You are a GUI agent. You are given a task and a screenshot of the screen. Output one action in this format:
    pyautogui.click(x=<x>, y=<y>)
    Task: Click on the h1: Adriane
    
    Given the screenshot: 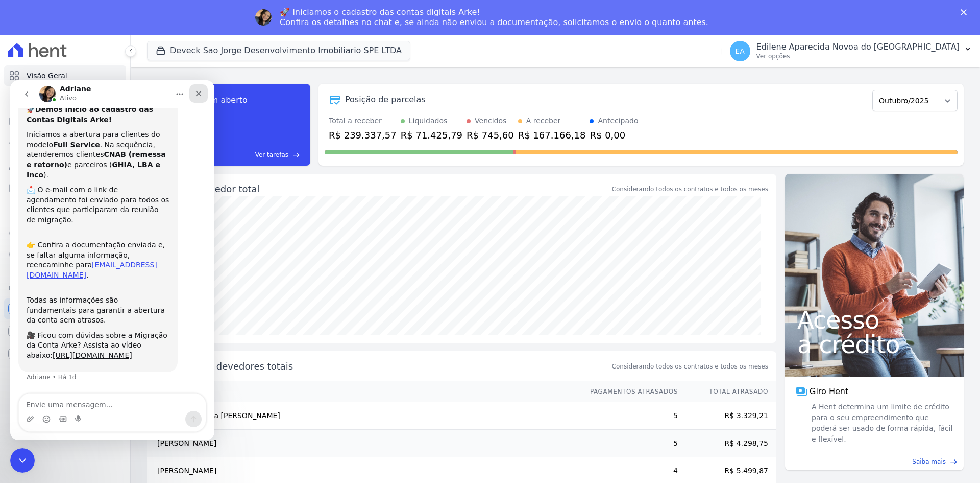 What is the action you would take?
    pyautogui.click(x=65, y=9)
    